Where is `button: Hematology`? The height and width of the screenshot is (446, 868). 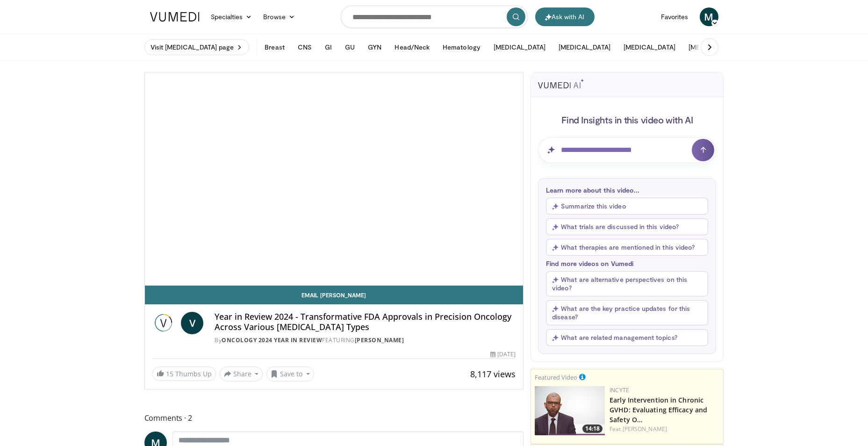
button: Hematology is located at coordinates (461, 47).